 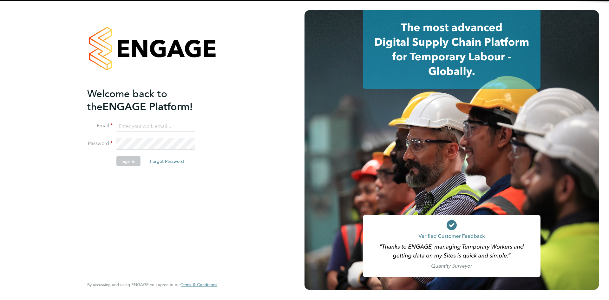 What do you see at coordinates (199, 284) in the screenshot?
I see `span: Terms & Conditions` at bounding box center [199, 284].